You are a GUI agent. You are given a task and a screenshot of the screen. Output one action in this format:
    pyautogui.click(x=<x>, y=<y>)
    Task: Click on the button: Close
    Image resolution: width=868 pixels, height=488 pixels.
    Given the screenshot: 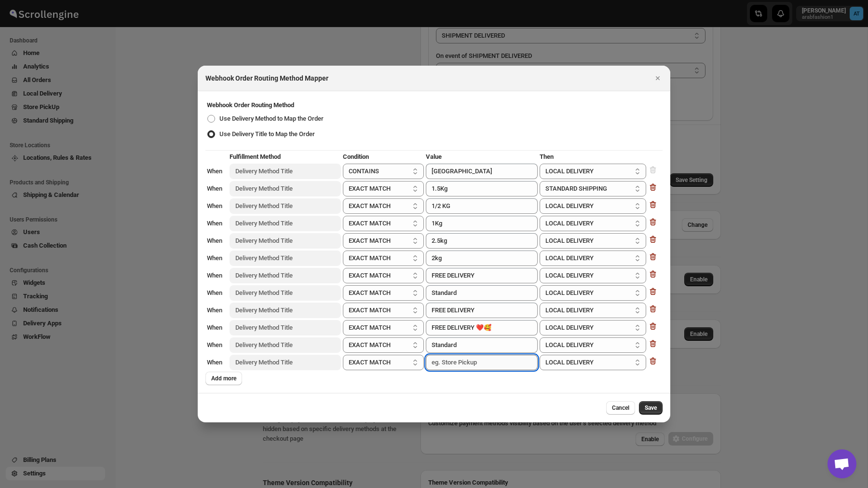 What is the action you would take?
    pyautogui.click(x=658, y=78)
    